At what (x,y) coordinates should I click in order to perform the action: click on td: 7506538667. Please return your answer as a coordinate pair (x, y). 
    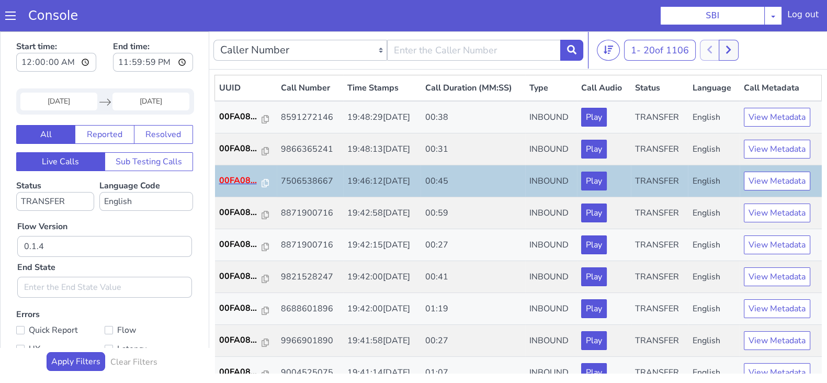
    Looking at the image, I should click on (310, 150).